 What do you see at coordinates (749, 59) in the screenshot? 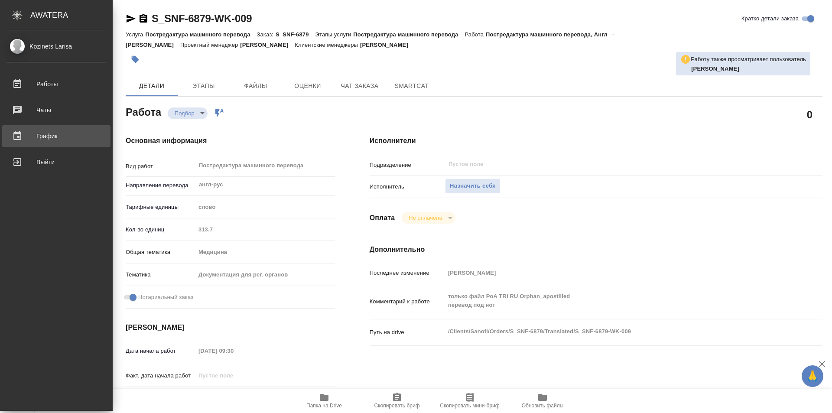
I see `p: Работу также просматривает пользователь` at bounding box center [749, 59].